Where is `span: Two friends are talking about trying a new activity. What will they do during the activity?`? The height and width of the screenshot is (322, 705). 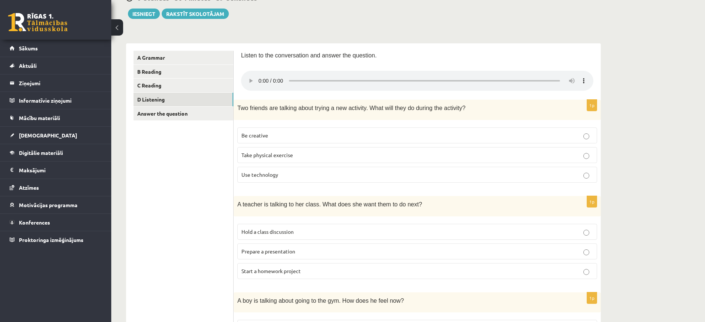 span: Two friends are talking about trying a new activity. What will they do during the activity? is located at coordinates (351, 108).